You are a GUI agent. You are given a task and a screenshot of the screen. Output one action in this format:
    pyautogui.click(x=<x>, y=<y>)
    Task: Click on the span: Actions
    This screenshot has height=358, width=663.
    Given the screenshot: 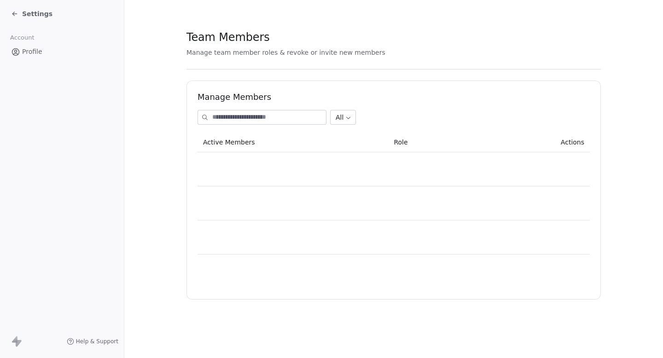 What is the action you would take?
    pyautogui.click(x=572, y=142)
    